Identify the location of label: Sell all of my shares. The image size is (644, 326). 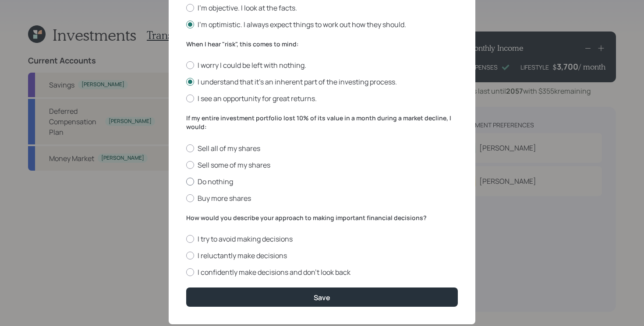
(322, 148).